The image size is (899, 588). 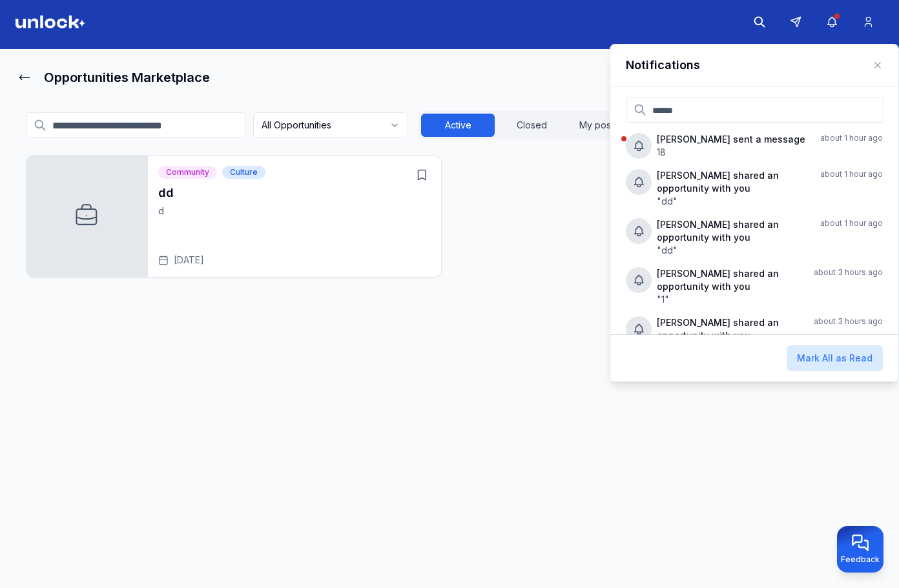 I want to click on button: Mark All as Read, so click(x=834, y=358).